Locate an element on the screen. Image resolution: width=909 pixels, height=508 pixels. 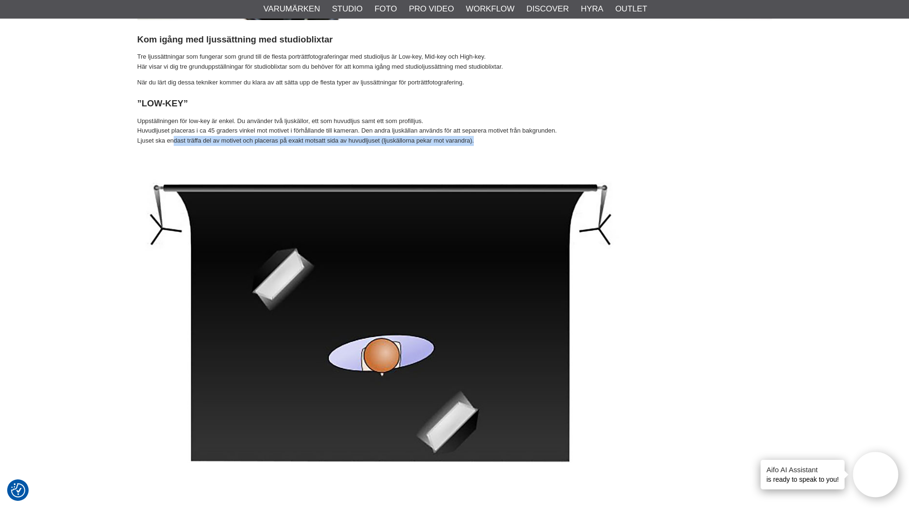
p: När du lärt dig dessa tekniker kommer du klara av att sätta upp de flesta typer av ljussättningar... is located at coordinates (455, 83).